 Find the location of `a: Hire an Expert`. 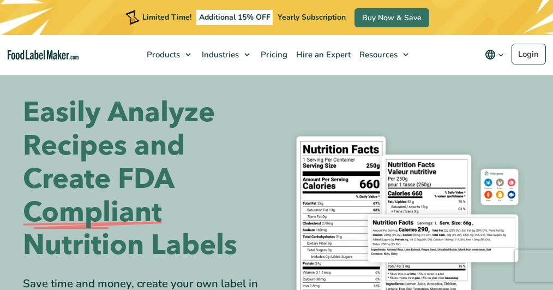

a: Hire an Expert is located at coordinates (322, 55).